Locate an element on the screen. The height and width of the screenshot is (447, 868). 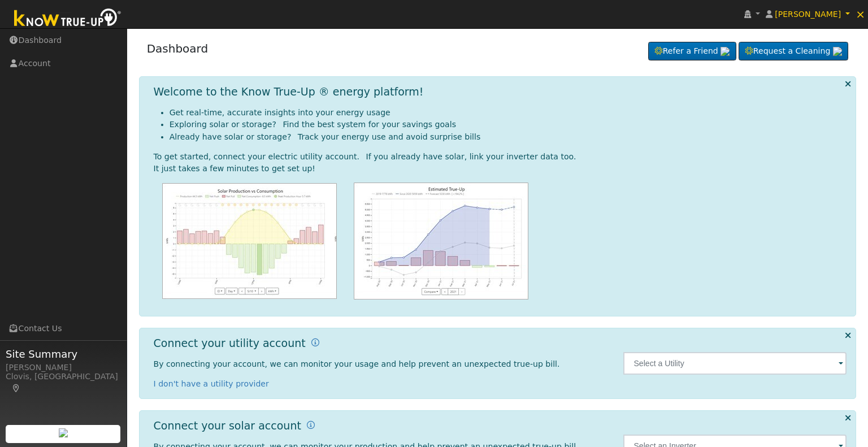
a: Dashboard is located at coordinates (177, 49).